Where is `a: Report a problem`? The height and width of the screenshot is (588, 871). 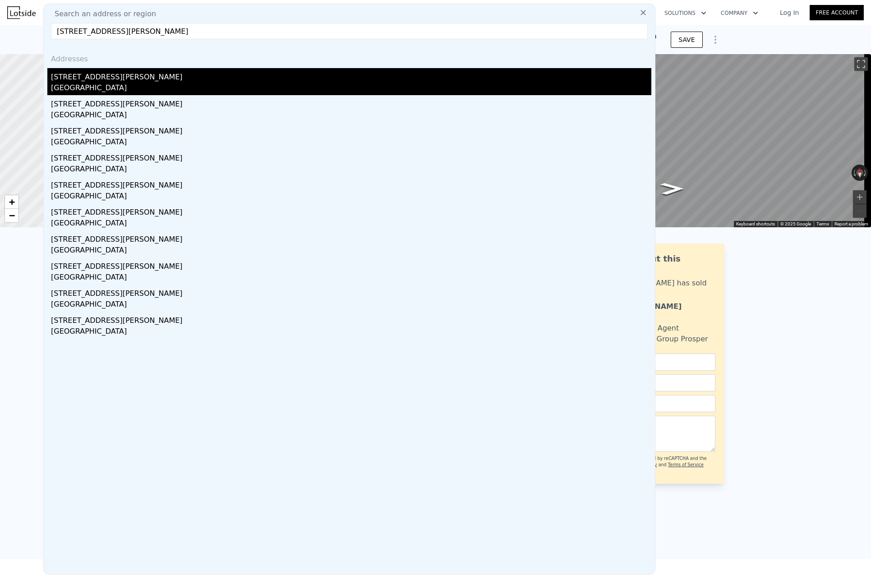
a: Report a problem is located at coordinates (851, 223).